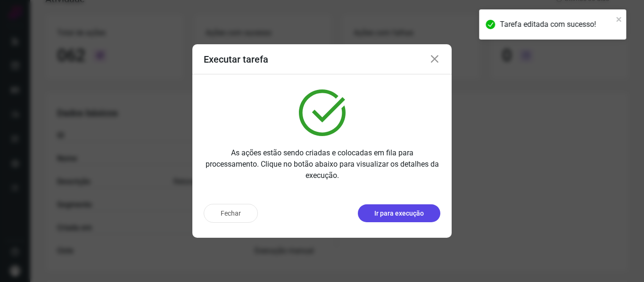 The image size is (644, 282). Describe the element at coordinates (322, 113) in the screenshot. I see `img: verified.svg` at that location.